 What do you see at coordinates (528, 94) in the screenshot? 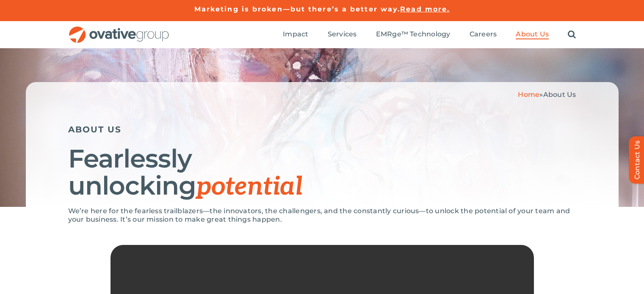
I see `a: Home` at bounding box center [528, 94].